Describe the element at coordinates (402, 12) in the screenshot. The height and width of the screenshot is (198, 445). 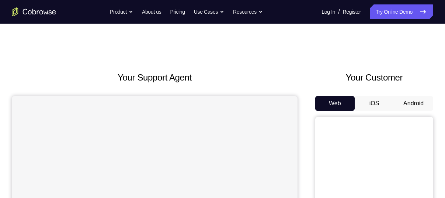
I see `a: Try Online Demo` at that location.